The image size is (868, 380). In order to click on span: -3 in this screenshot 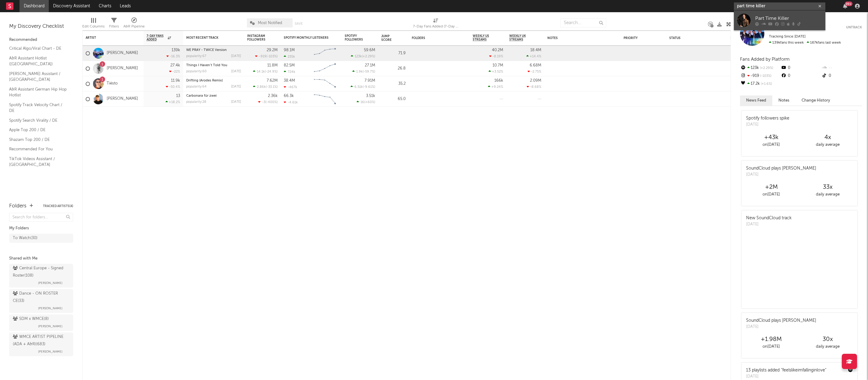, I will do `click(264, 102)`.